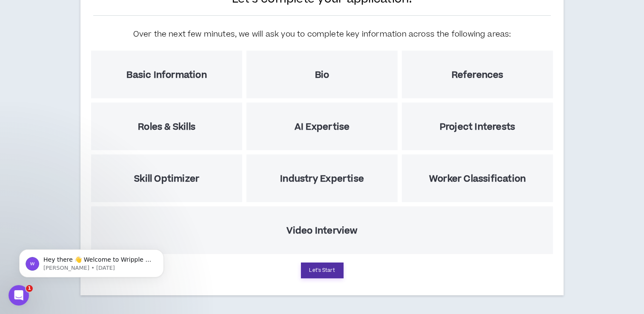  What do you see at coordinates (322, 231) in the screenshot?
I see `h5: Video Interview` at bounding box center [322, 231].